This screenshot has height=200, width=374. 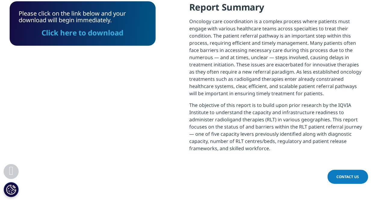 I want to click on p: Oncology care coordination is a complex process where patients must engage with various healthcar..., so click(x=277, y=60).